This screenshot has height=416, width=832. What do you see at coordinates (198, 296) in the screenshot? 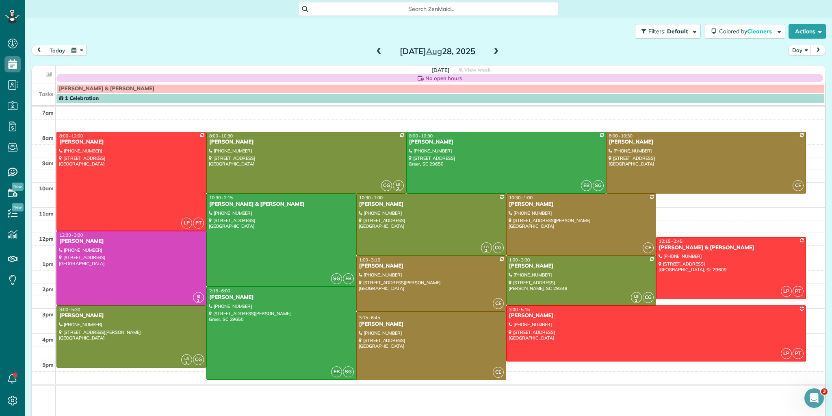
I see `span: JG` at bounding box center [198, 296].